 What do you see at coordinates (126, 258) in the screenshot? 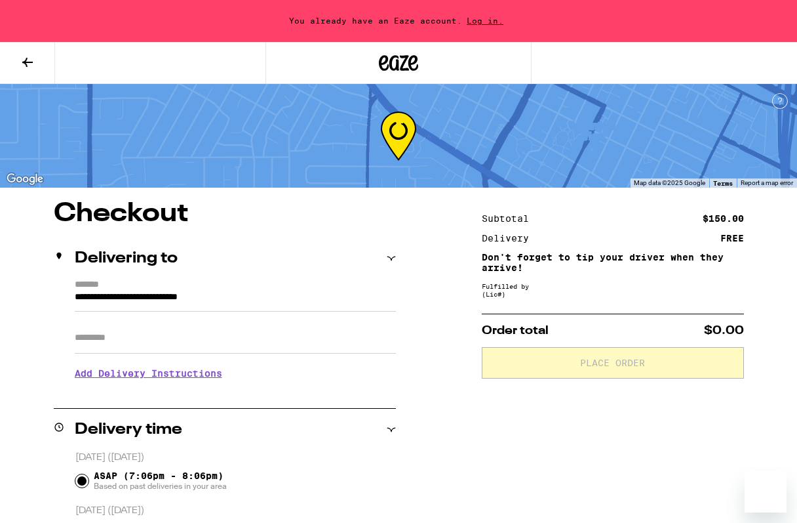
I see `h2: Delivering to` at bounding box center [126, 258].